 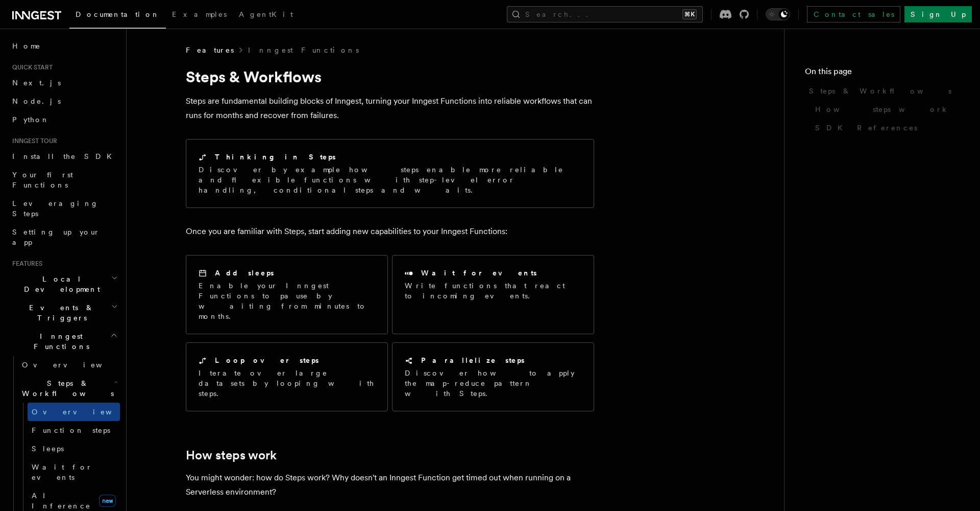 I want to click on a: Loop over stepsIterate over large datasets by looping with steps., so click(x=287, y=377).